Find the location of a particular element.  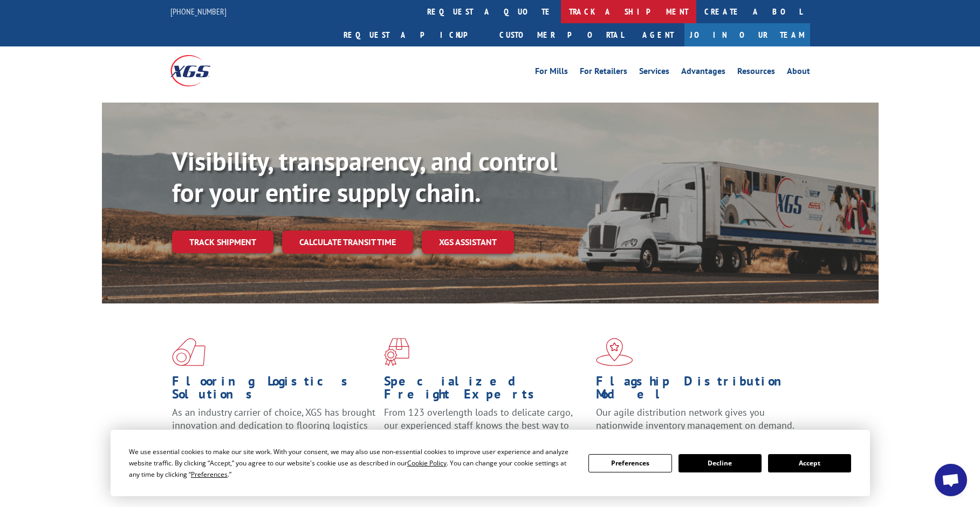

span: As an industry carrier of choice, XGS has brought innovation and dedication to flooring logistics... is located at coordinates (273, 425).